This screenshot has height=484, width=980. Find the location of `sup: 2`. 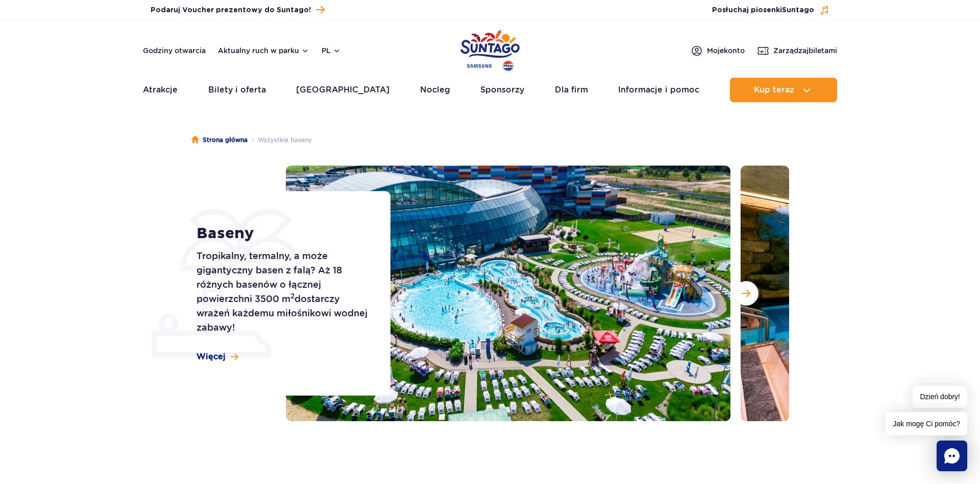

sup: 2 is located at coordinates (292, 296).